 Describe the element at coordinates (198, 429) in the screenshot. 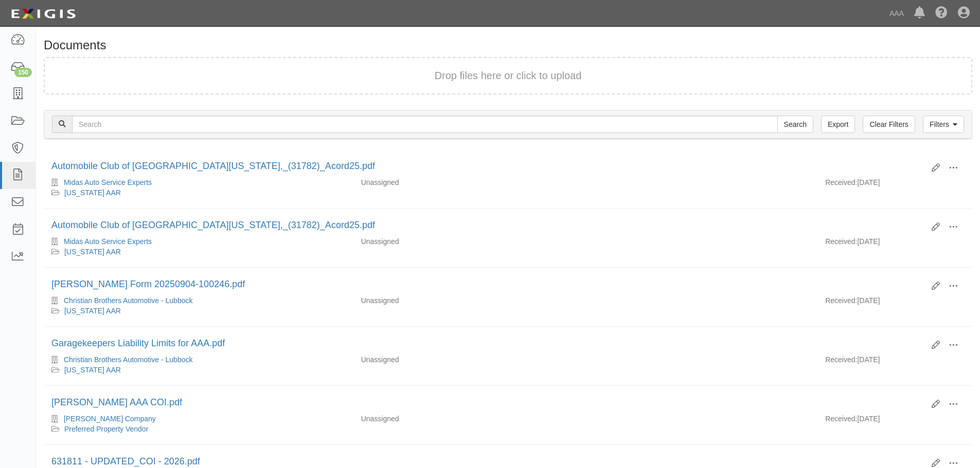

I see `div: Preferred Property Vendor` at that location.